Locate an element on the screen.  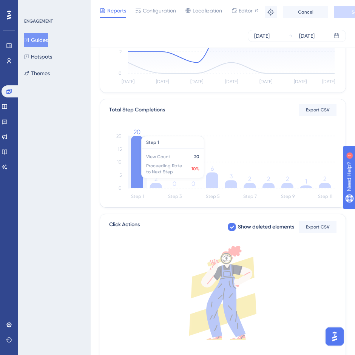
img: launcher-image-alternative-text is located at coordinates (11, 11).